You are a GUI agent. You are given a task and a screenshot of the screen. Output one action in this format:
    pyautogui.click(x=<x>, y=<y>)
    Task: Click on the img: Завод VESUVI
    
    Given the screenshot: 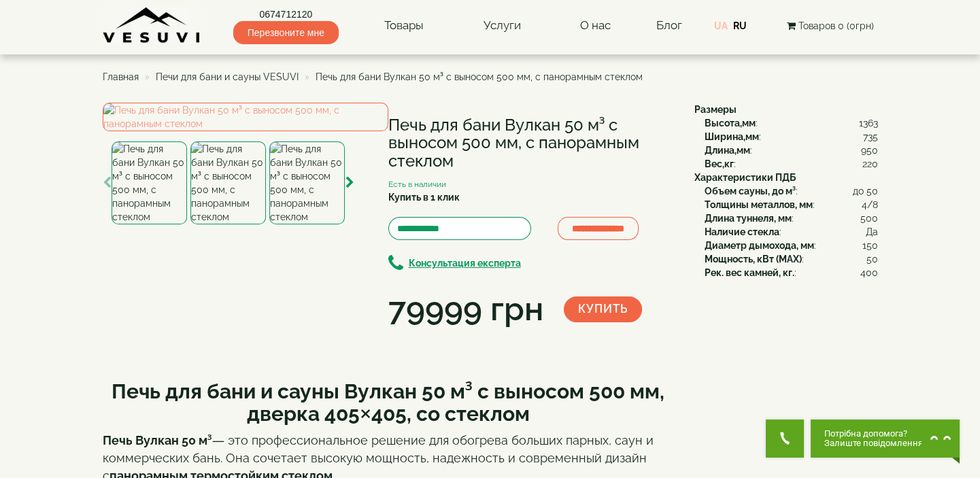 What is the action you would take?
    pyautogui.click(x=152, y=25)
    